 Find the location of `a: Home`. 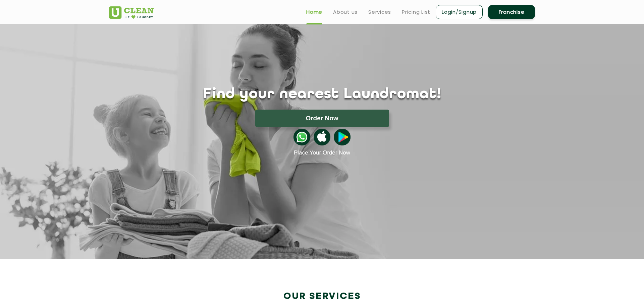

a: Home is located at coordinates (314, 12).